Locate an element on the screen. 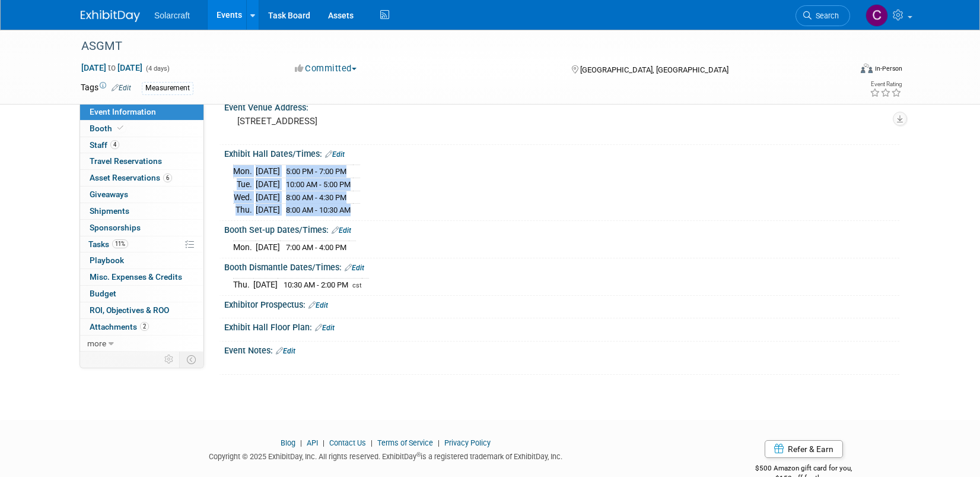  div: In-Person is located at coordinates (888, 68).